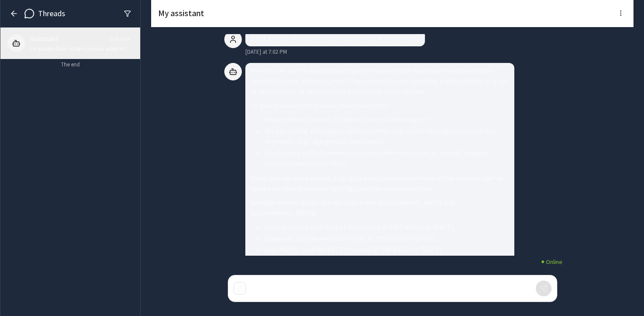  What do you see at coordinates (380, 82) in the screenshot?
I see `p: It looks like you’re asking about specific markets that have been tested and their respective siz...` at bounding box center [380, 82].